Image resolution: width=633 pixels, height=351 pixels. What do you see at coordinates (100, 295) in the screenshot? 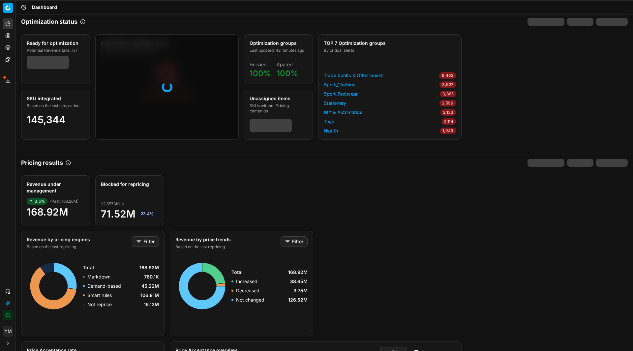
I see `p: Smart rules` at bounding box center [100, 295].